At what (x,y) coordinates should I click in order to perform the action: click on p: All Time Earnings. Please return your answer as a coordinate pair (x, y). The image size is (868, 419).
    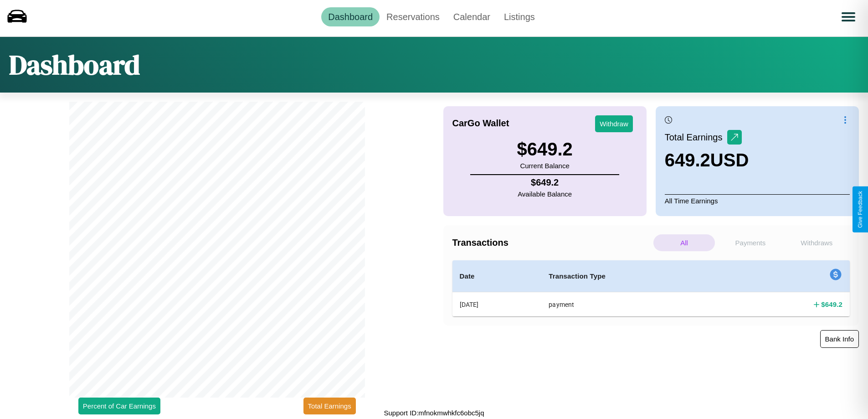
    Looking at the image, I should click on (757, 201).